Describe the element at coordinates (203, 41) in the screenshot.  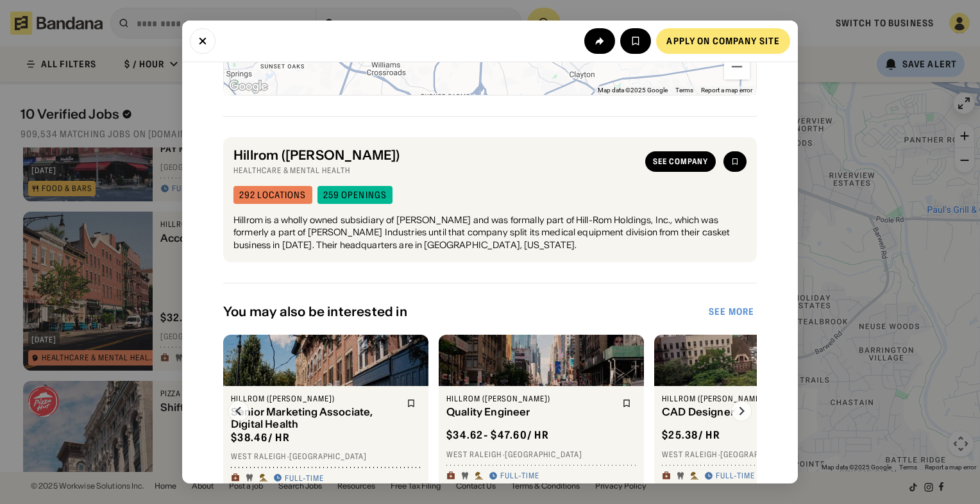
I see `button: Close` at that location.